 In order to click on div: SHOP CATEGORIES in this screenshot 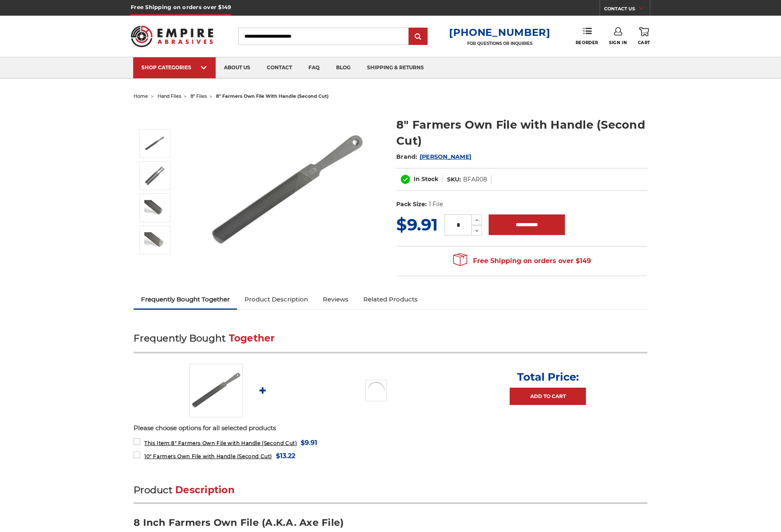, I will do `click(174, 67)`.